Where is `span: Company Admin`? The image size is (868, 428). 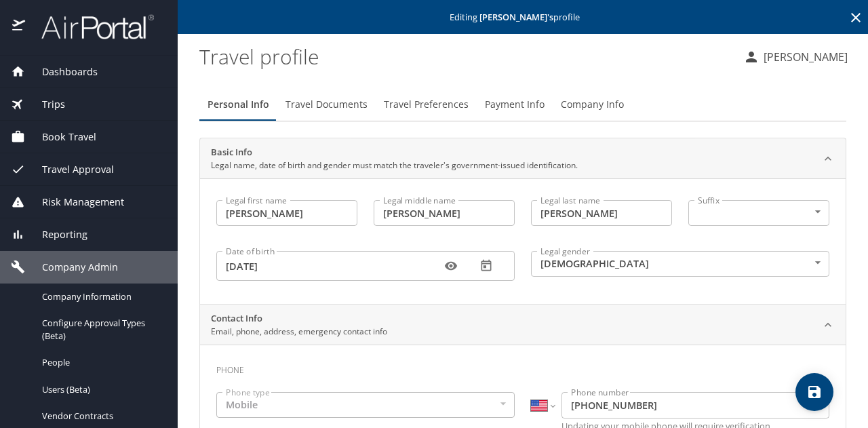
span: Company Admin is located at coordinates (71, 267).